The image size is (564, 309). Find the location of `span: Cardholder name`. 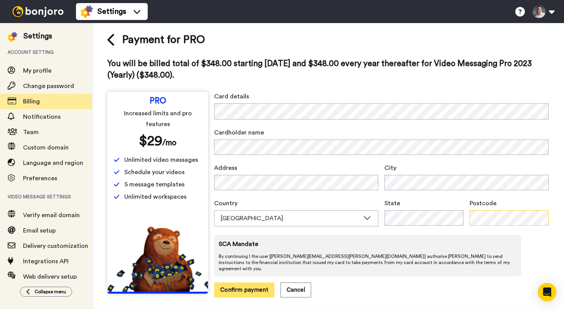

span: Cardholder name is located at coordinates (382, 132).